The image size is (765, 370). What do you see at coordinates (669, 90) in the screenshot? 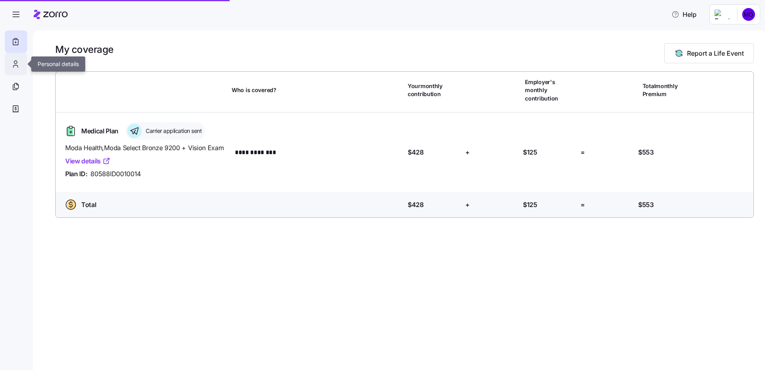
I see `span: Total monthly Premium` at bounding box center [669, 90].